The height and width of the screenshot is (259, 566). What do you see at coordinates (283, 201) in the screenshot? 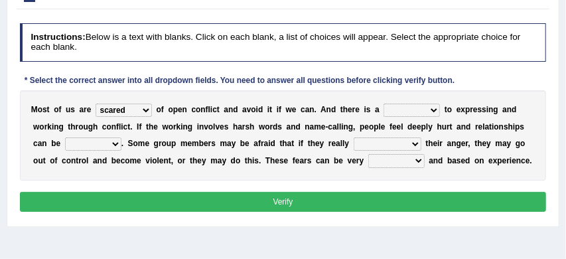
I see `button: Verify` at bounding box center [283, 201].